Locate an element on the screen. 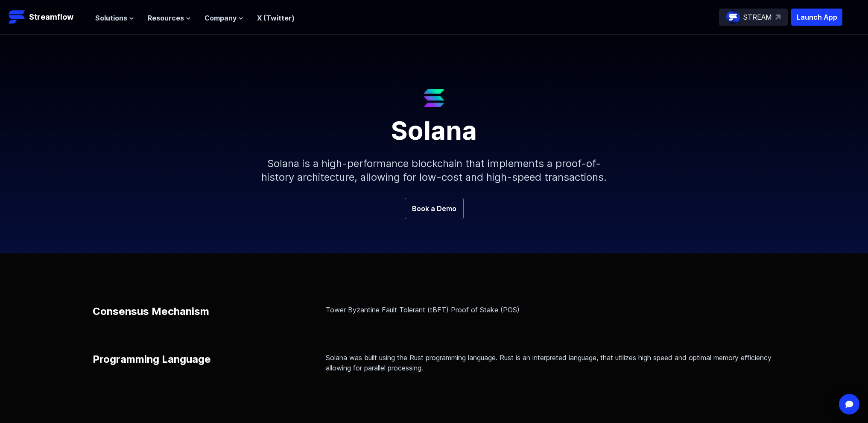  img: streamflow-logo-circle.png is located at coordinates (733, 17).